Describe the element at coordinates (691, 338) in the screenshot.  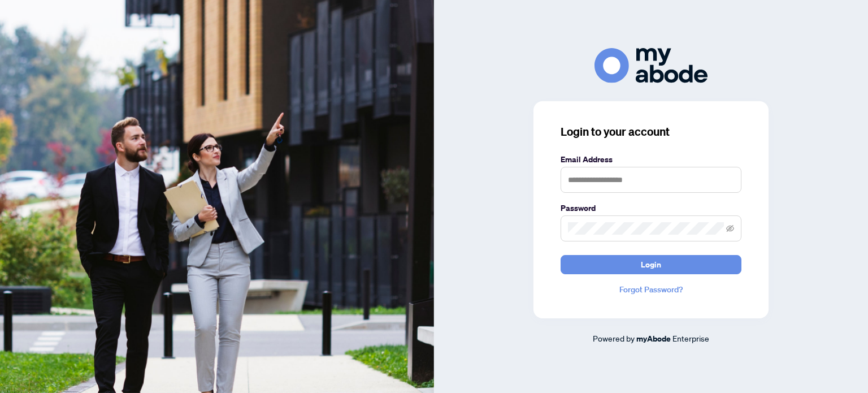
I see `span: Enterprise` at that location.